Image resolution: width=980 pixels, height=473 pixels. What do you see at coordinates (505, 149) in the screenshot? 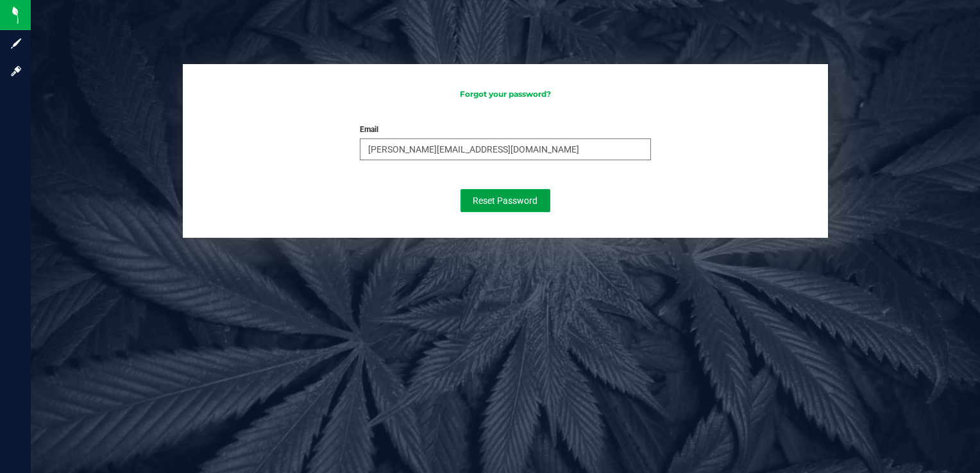
I see `input: Email` at bounding box center [505, 149].